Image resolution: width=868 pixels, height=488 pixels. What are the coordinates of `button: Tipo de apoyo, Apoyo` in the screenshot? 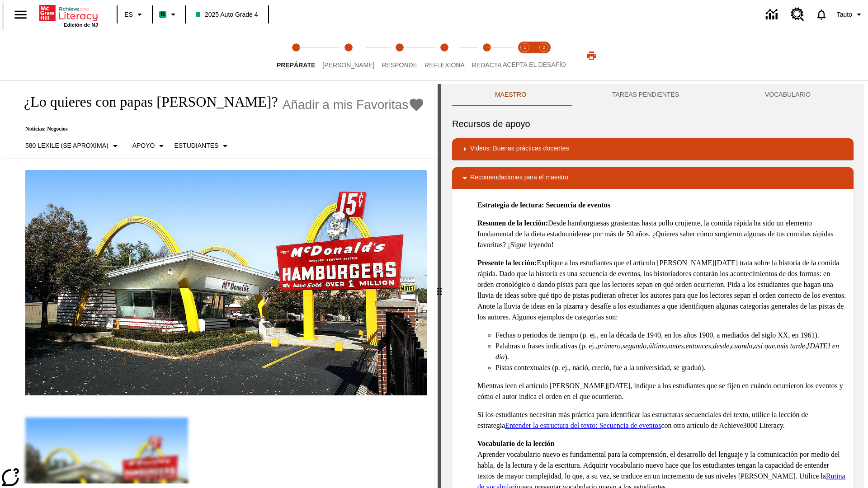 It's located at (150, 146).